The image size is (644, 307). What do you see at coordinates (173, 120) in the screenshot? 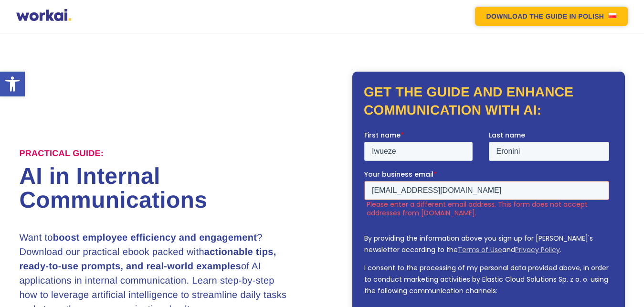
I see `a: Privacy Policy` at bounding box center [173, 120].